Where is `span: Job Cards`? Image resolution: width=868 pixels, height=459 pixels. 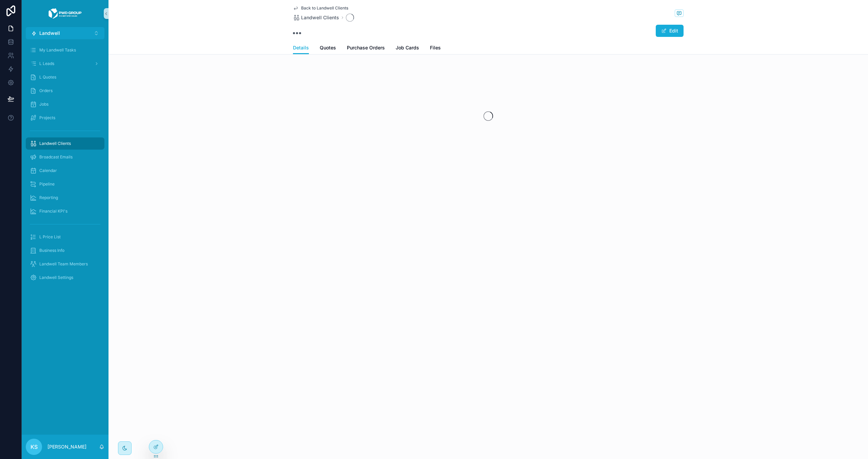
span: Job Cards is located at coordinates (407, 48).